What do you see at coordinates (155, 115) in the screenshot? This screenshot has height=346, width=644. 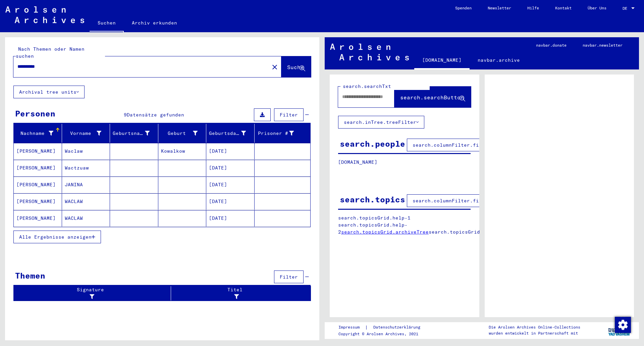 I see `span: Datensätze gefunden` at bounding box center [155, 115].